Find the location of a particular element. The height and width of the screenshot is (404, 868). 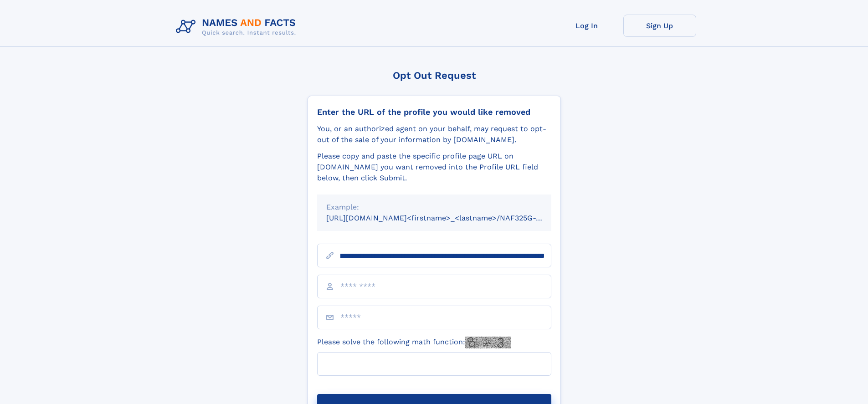

label: Please solve the following math function: is located at coordinates (413, 343).